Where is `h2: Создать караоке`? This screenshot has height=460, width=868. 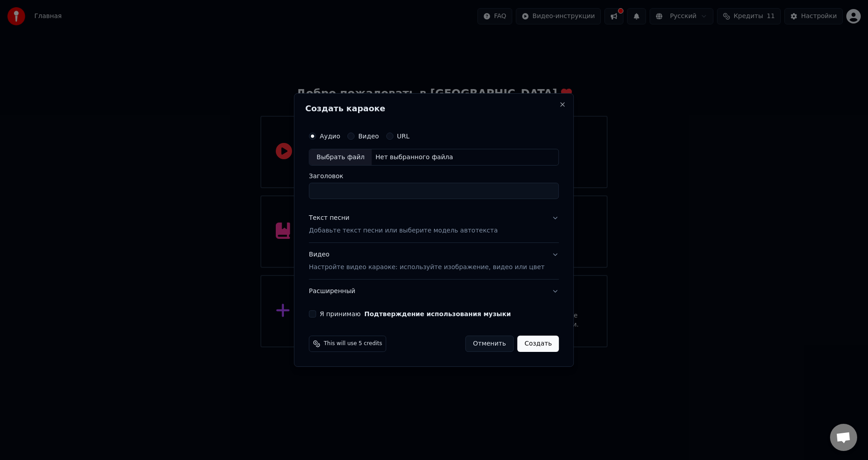
h2: Создать караоке is located at coordinates (434, 109).